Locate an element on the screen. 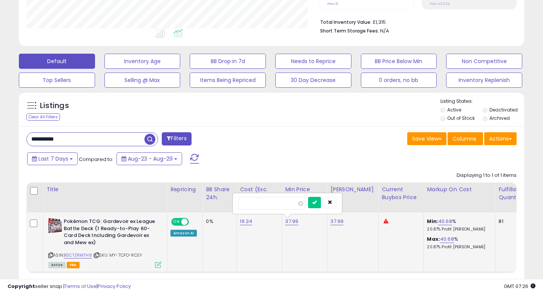 The height and width of the screenshot is (294, 543). div: BB Share 24h. is located at coordinates (220, 193).